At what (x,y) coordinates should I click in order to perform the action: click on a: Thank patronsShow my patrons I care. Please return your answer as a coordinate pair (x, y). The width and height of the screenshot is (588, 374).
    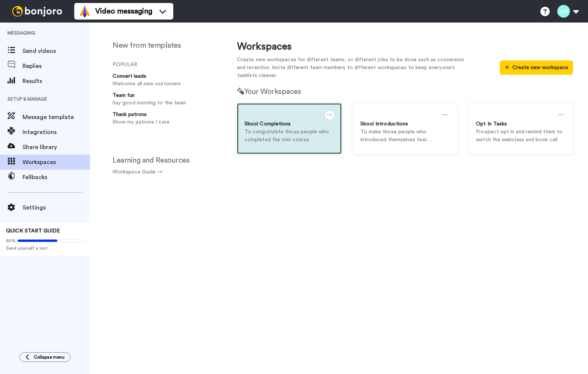
    Looking at the image, I should click on (165, 118).